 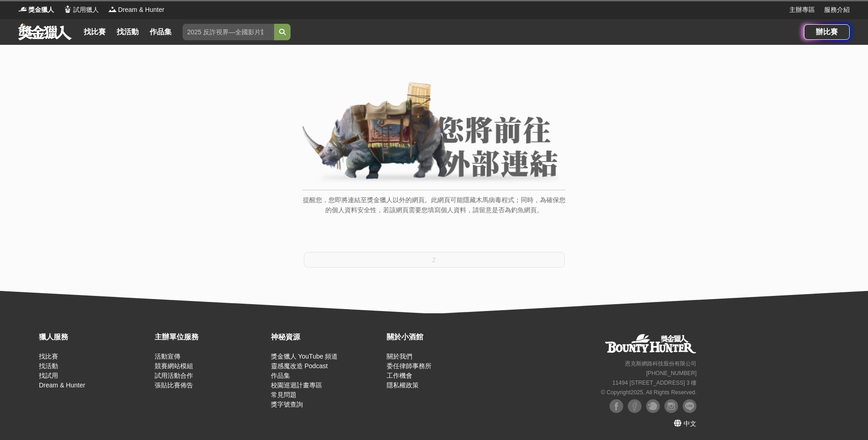 I want to click on a: 靈感魔改造 Podcast, so click(x=299, y=366).